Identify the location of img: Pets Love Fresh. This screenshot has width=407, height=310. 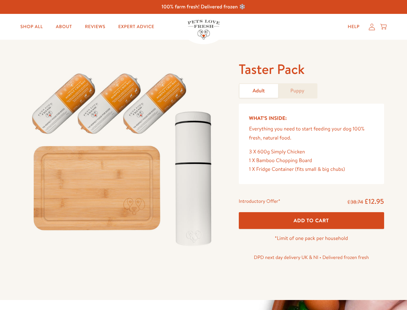
(204, 29).